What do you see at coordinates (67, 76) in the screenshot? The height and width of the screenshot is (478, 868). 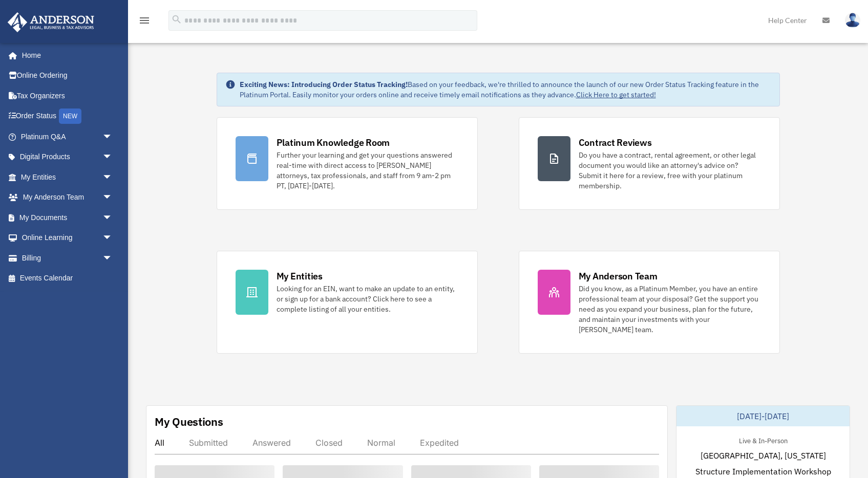 I see `a: Online Ordering` at bounding box center [67, 76].